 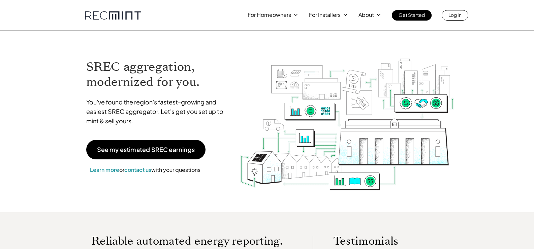 I want to click on p: Get Started, so click(x=411, y=15).